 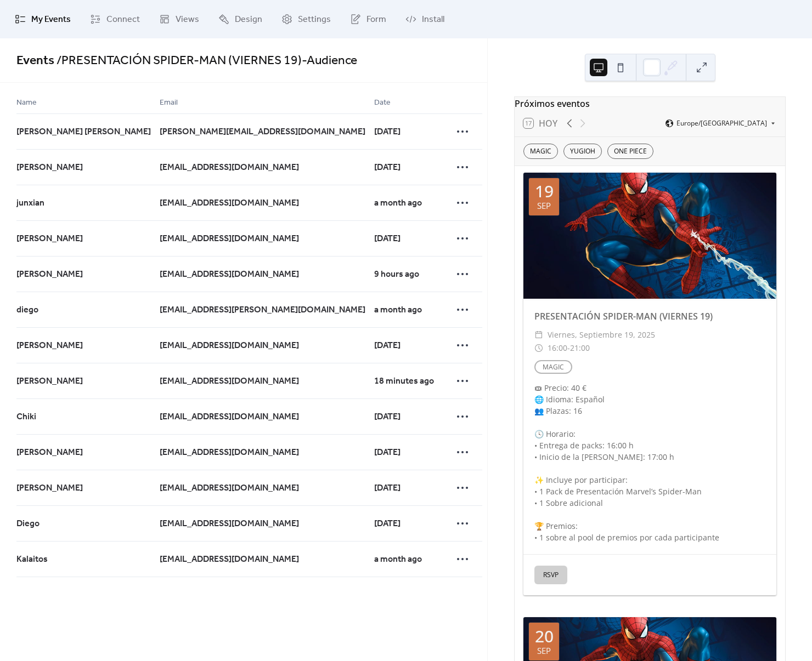 I want to click on span: My Events, so click(x=51, y=19).